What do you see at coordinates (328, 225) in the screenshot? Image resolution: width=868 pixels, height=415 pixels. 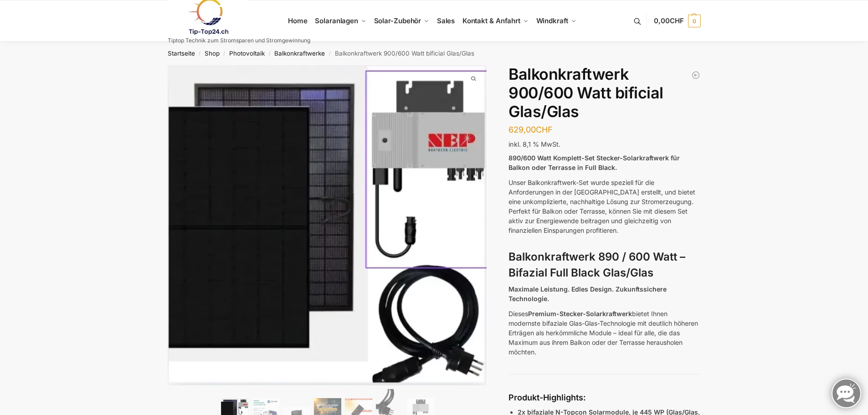 I see `img: Balkonkraftwerk 900/600 Watt bificial Glas/Glas 1` at bounding box center [328, 225].